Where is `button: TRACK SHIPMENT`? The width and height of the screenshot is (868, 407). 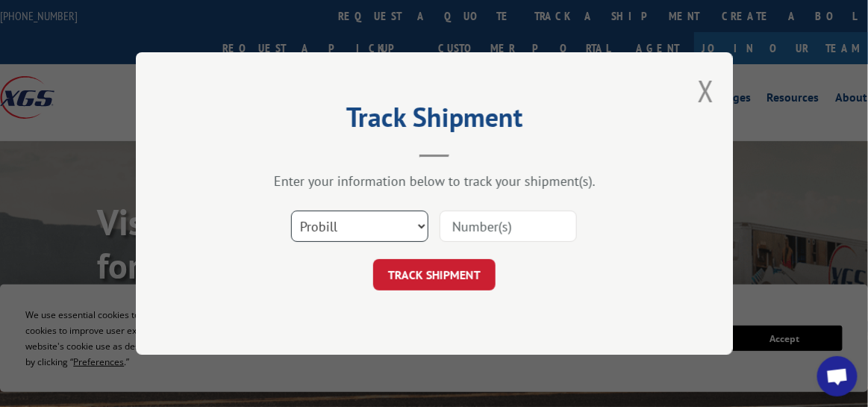
button: TRACK SHIPMENT is located at coordinates (434, 275).